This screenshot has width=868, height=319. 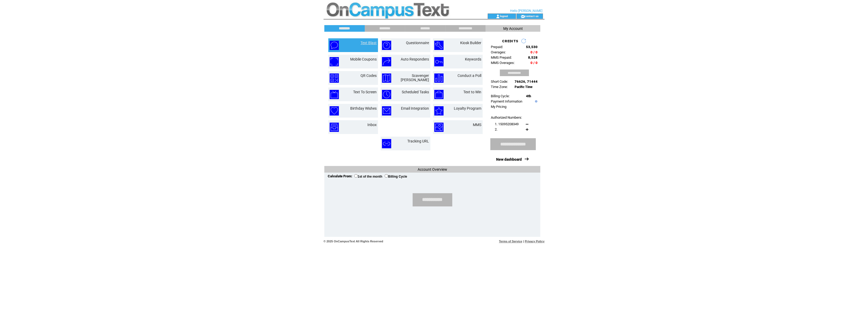 What do you see at coordinates (386, 111) in the screenshot?
I see `img: email-integration.png` at bounding box center [386, 111].